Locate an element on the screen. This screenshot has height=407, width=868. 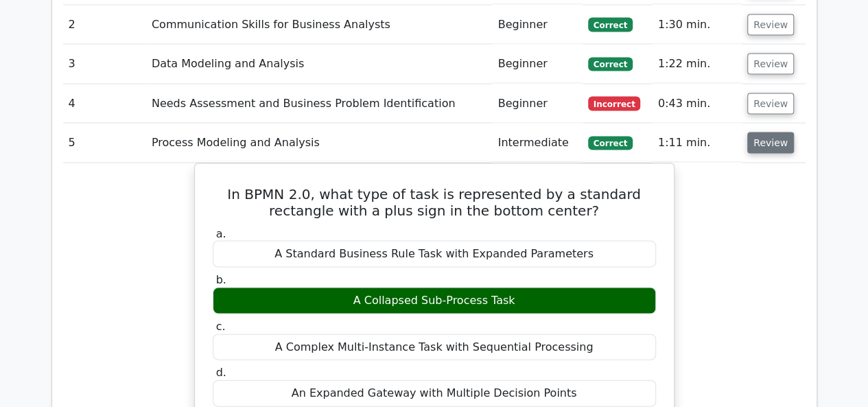
td: Process Modeling and Analysis is located at coordinates (319, 143).